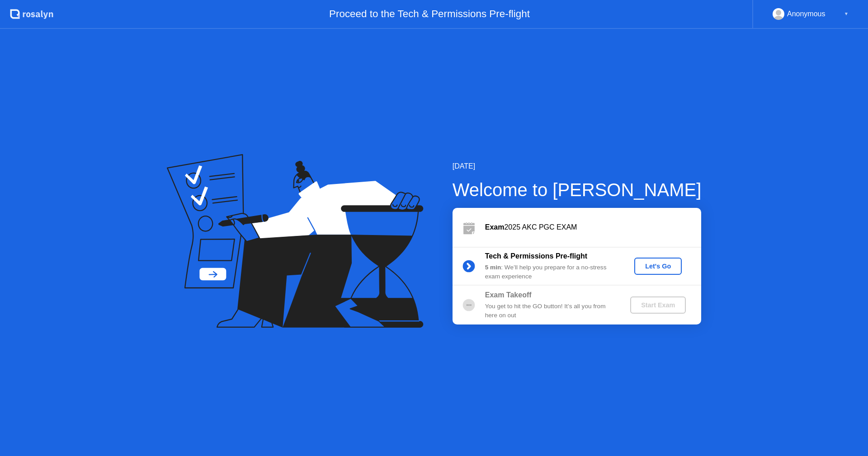 Image resolution: width=868 pixels, height=456 pixels. What do you see at coordinates (551, 272) in the screenshot?
I see `div: : We’ll help you prepare for a no-stress exam experience` at bounding box center [551, 272].